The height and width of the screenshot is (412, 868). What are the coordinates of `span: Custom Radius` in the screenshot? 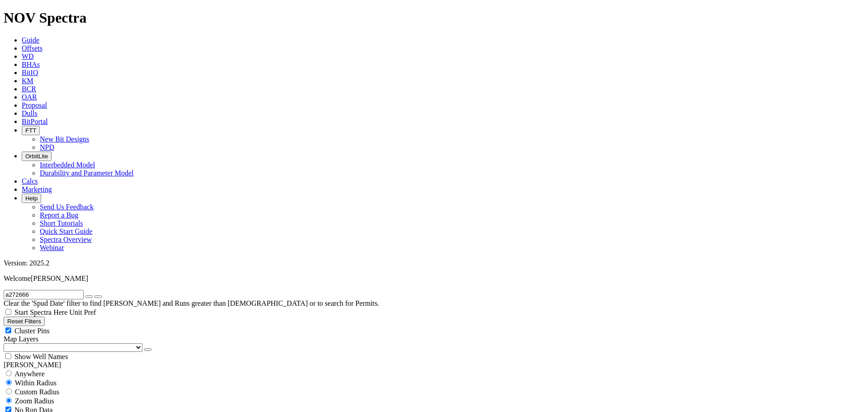 It's located at (37, 391).